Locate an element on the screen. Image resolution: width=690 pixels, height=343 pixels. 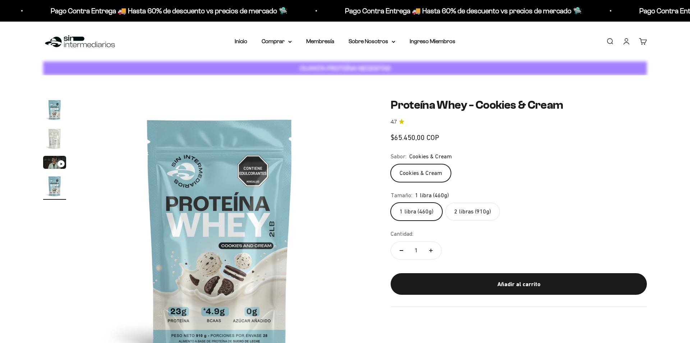
button: Reducir cantidad is located at coordinates (402, 250).